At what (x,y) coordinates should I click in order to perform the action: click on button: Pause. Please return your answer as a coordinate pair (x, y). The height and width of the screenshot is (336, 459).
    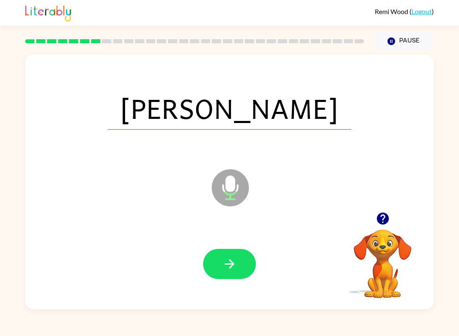
    Looking at the image, I should click on (403, 41).